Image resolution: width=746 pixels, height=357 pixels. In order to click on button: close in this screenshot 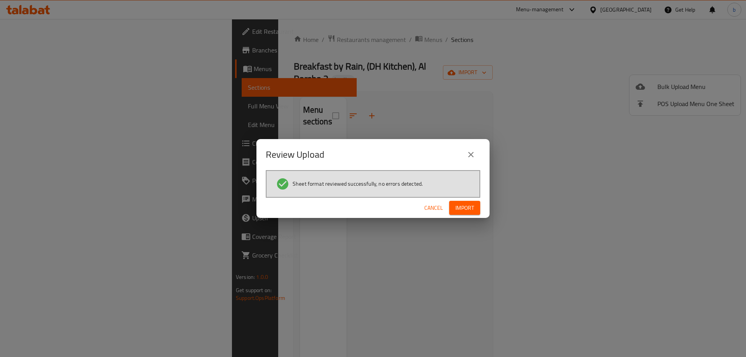, I will do `click(471, 155)`.